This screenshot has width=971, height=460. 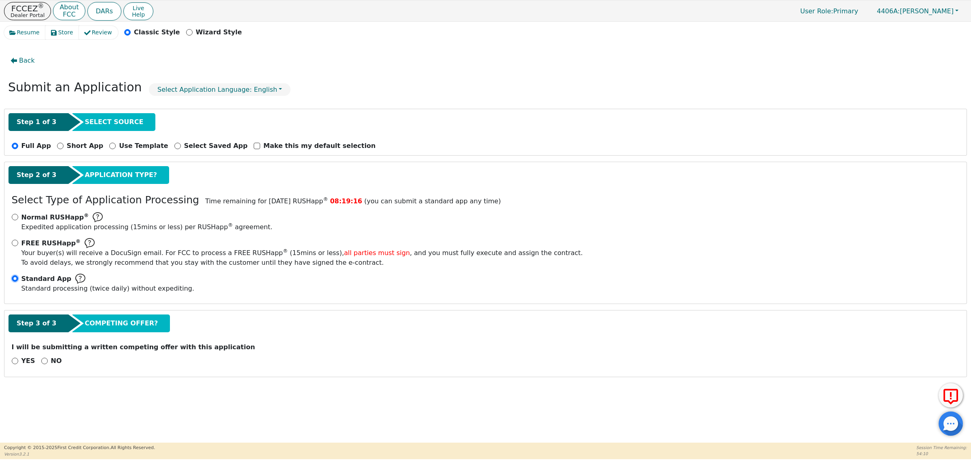 What do you see at coordinates (27, 61) in the screenshot?
I see `span: Back` at bounding box center [27, 61].